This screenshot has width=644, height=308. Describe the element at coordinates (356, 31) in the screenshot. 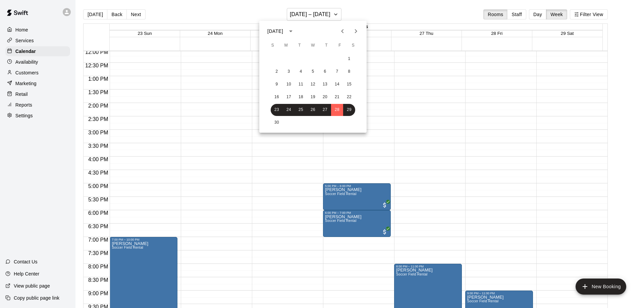

I see `button: Next month` at that location.